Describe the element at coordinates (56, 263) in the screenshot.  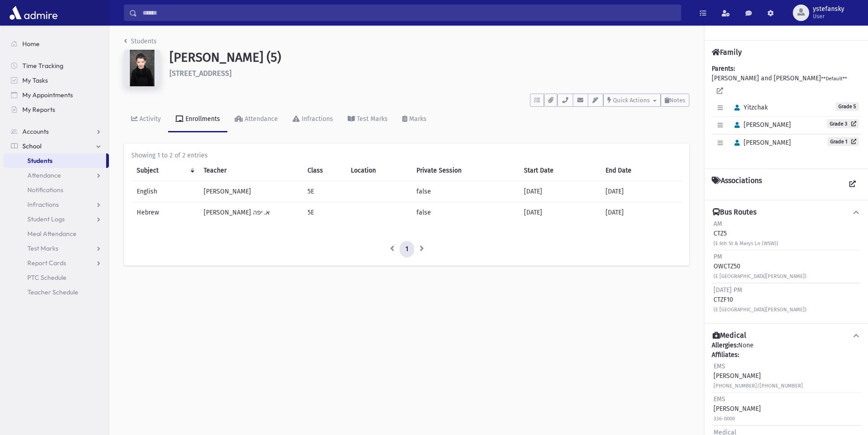
I see `a: Report Cards` at that location.